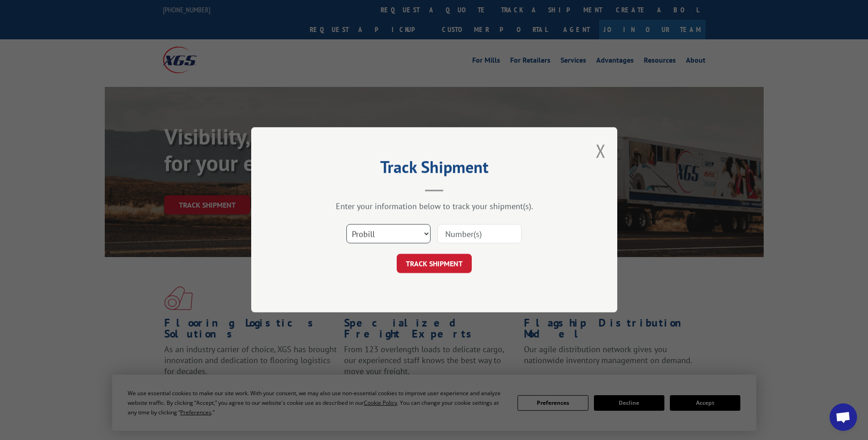 Image resolution: width=868 pixels, height=440 pixels. Describe the element at coordinates (843, 418) in the screenshot. I see `div: Open chat` at that location.